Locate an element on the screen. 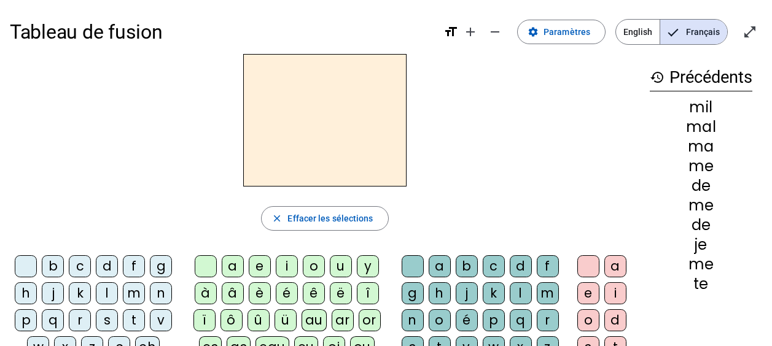  div: v is located at coordinates (161, 320).